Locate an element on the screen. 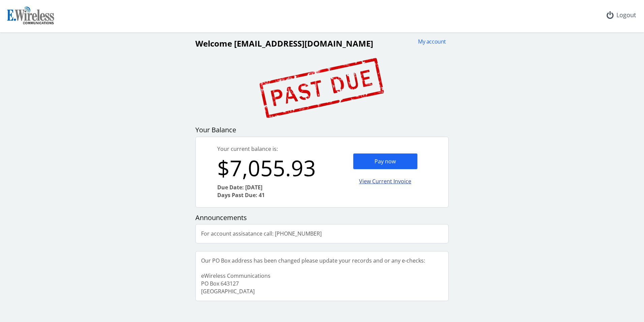 The height and width of the screenshot is (322, 644). div: View Current Invoice is located at coordinates (386, 181).